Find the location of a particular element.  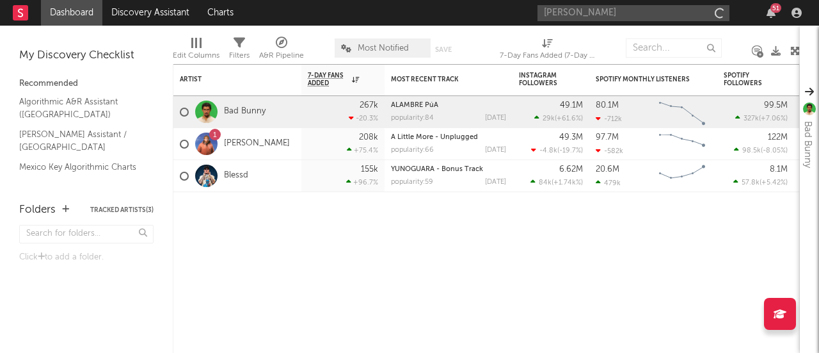

div: +75.4 % is located at coordinates (362, 150).